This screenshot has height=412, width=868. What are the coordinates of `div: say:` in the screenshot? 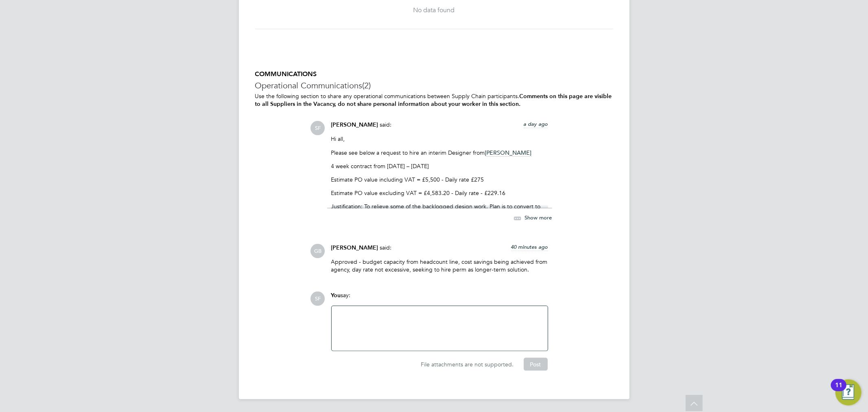 It's located at (439, 299).